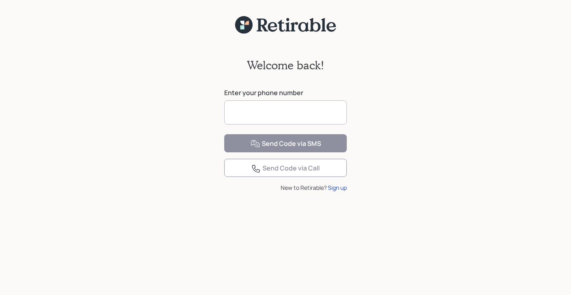  Describe the element at coordinates (285, 187) in the screenshot. I see `div: New to Retirable?` at that location.